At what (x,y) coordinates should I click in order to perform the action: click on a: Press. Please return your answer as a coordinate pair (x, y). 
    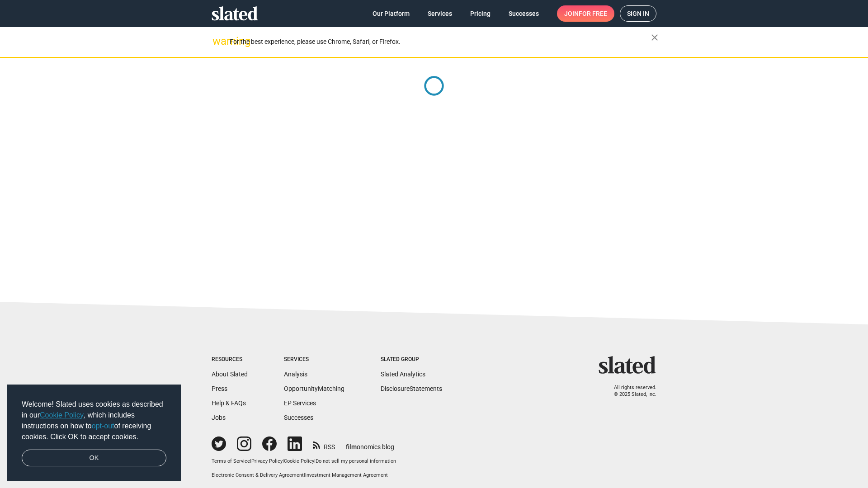
    Looking at the image, I should click on (219, 389).